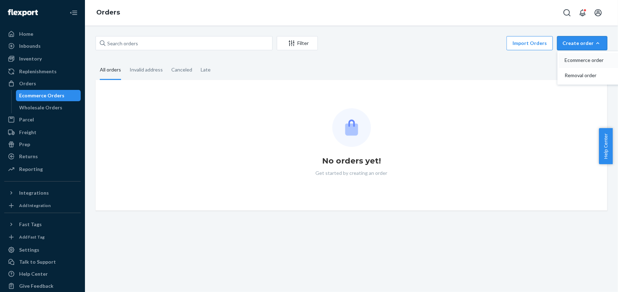  What do you see at coordinates (42, 59) in the screenshot?
I see `a: Inventory` at bounding box center [42, 59].